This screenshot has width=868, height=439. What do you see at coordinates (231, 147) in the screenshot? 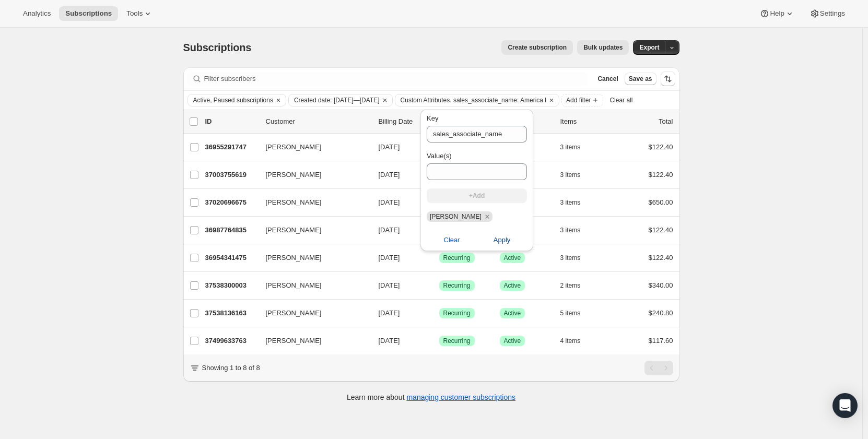
I see `p: 36955291747` at bounding box center [231, 147].